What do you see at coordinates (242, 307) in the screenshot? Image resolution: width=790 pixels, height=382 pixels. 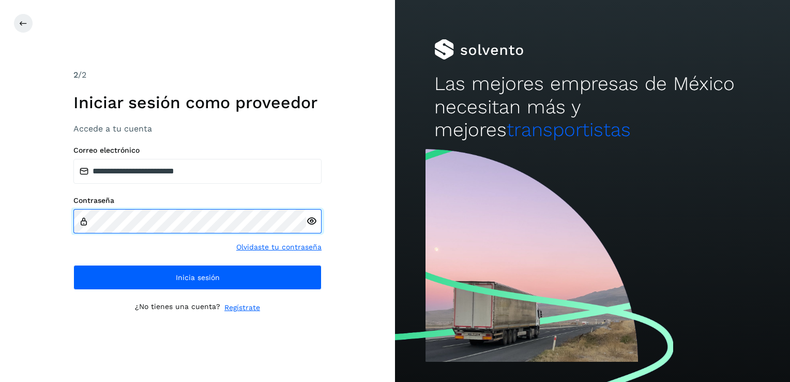 I see `a: Regístrate` at bounding box center [242, 307].